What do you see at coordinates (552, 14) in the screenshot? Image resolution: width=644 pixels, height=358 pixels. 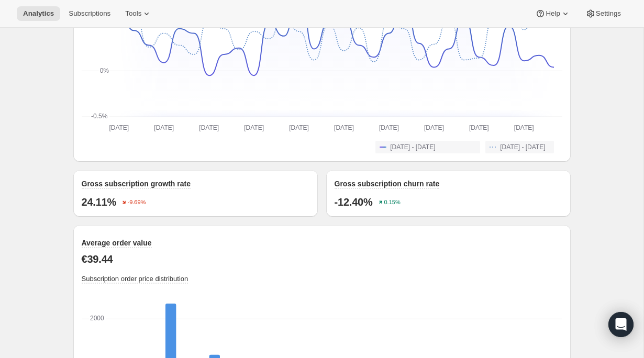 I see `button: Help` at bounding box center [552, 14].